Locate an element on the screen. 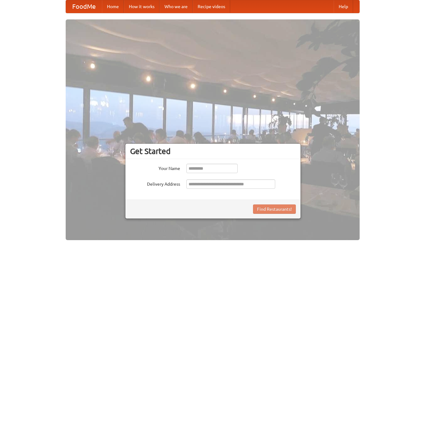 This screenshot has width=425, height=443. a: FoodMe is located at coordinates (84, 7).